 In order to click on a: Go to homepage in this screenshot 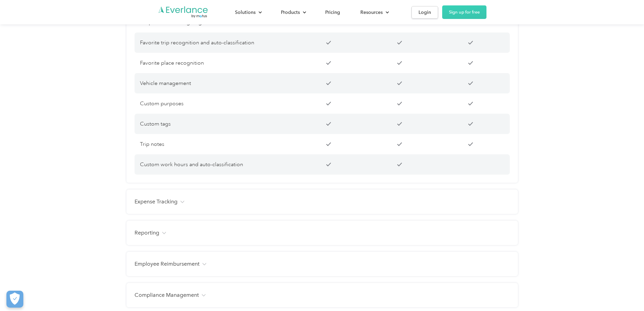, I will do `click(183, 12)`.